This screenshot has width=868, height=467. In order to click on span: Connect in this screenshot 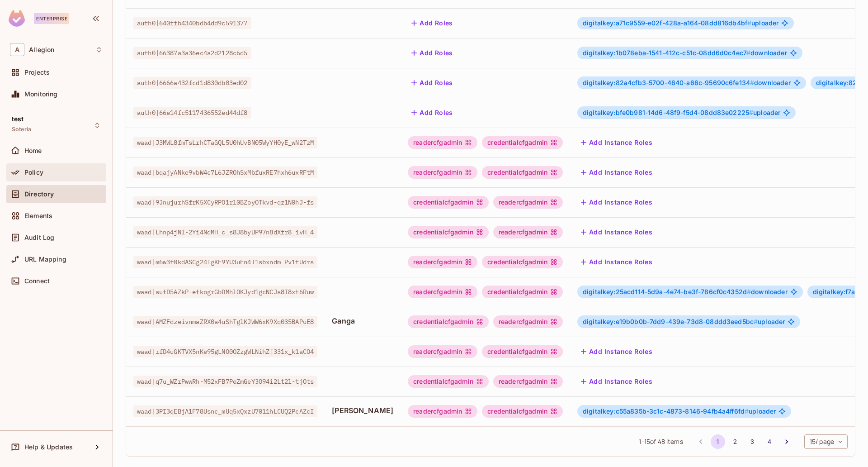, I will do `click(37, 281)`.